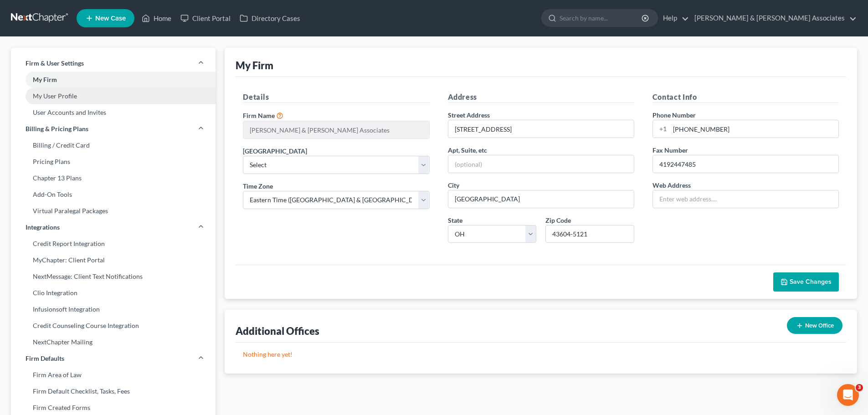  Describe the element at coordinates (745, 164) in the screenshot. I see `input: Enter fax...` at that location.